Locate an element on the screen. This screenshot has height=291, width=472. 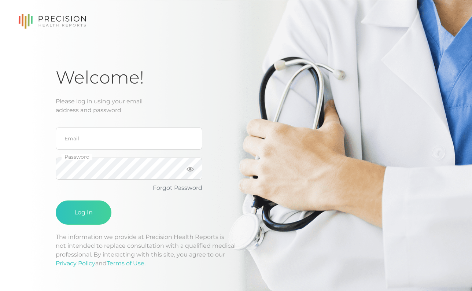
p: The information we provide at Precision Health Reports is not intended to replace consultation wi... is located at coordinates (236, 250).